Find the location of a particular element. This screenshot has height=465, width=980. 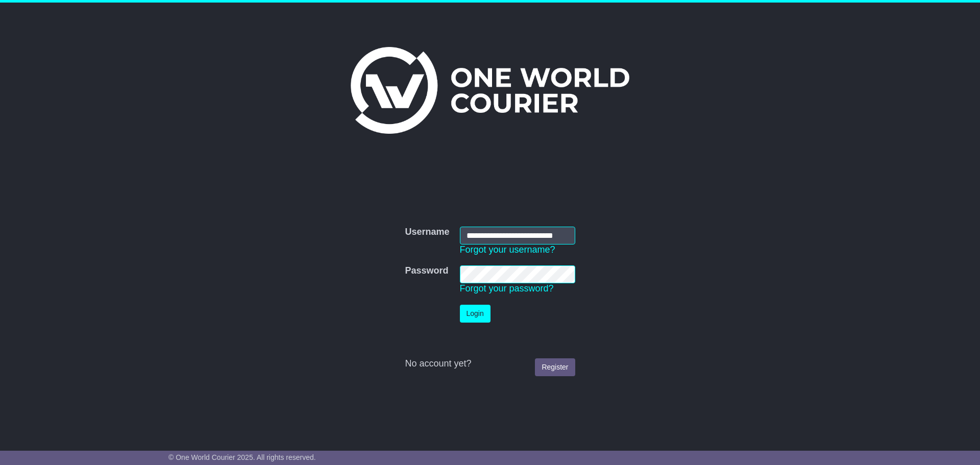

label: Username is located at coordinates (426, 232).